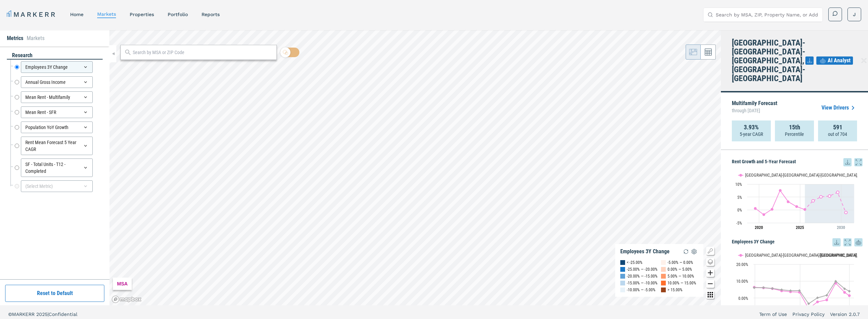  Describe the element at coordinates (36, 38) in the screenshot. I see `li: Markets` at that location.